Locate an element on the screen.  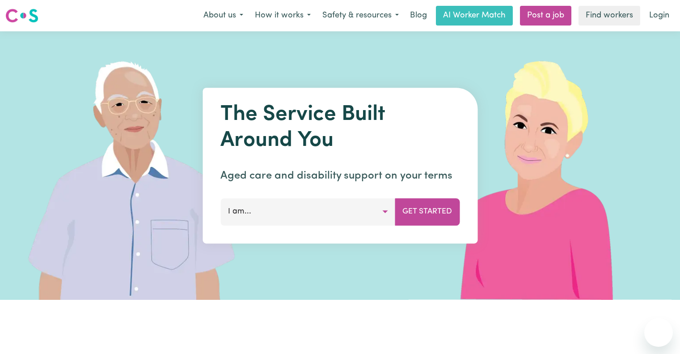
a: Post a job is located at coordinates (546, 16).